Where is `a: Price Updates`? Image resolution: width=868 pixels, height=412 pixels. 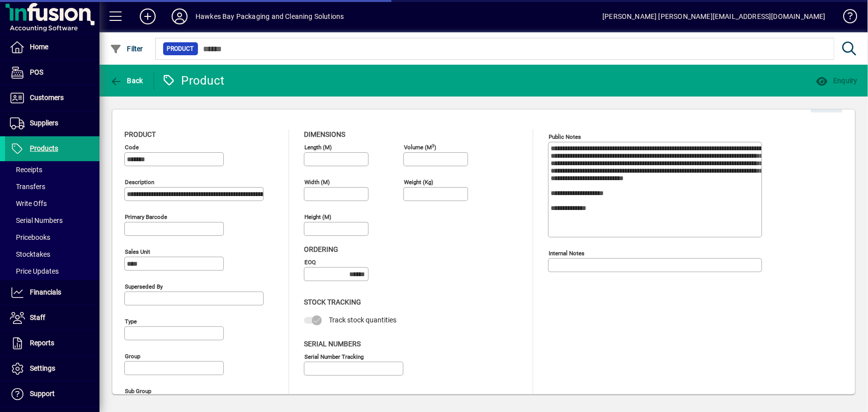
a: Price Updates is located at coordinates (52, 271).